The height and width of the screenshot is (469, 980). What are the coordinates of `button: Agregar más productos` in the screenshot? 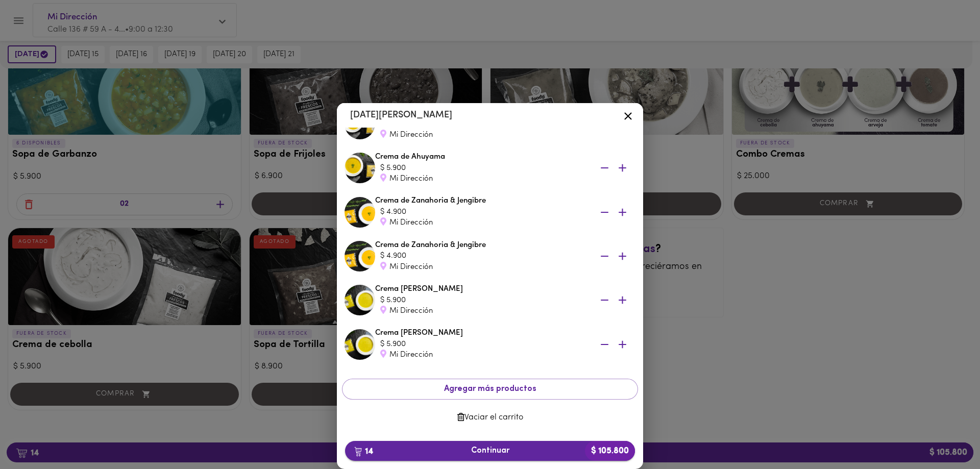 It's located at (490, 388).